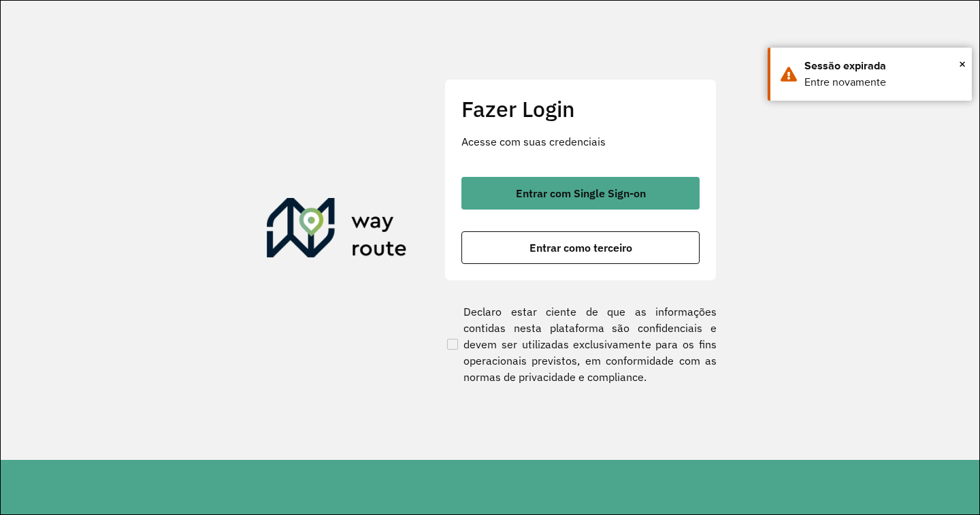 This screenshot has height=515, width=980. What do you see at coordinates (883, 66) in the screenshot?
I see `div: Sessão expirada` at bounding box center [883, 66].